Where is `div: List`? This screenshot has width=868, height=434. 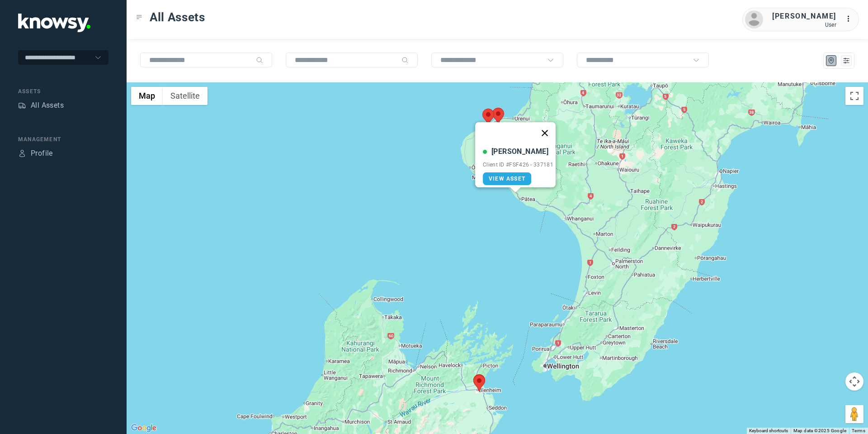
div: List is located at coordinates (846, 61).